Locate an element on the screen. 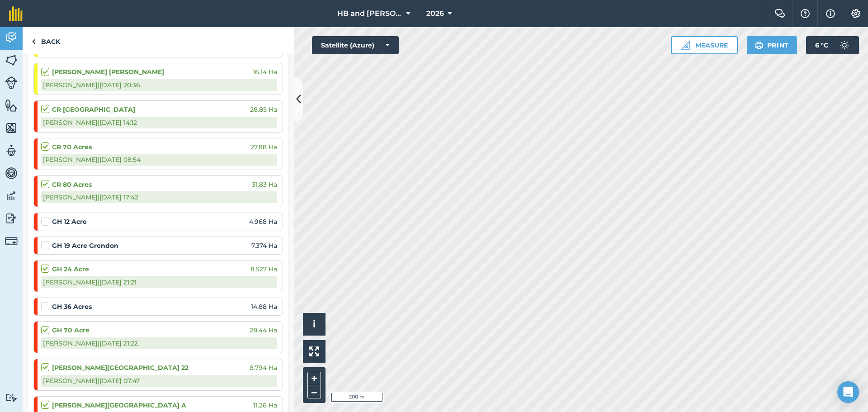  span: 8.794 Ha is located at coordinates (263, 367).